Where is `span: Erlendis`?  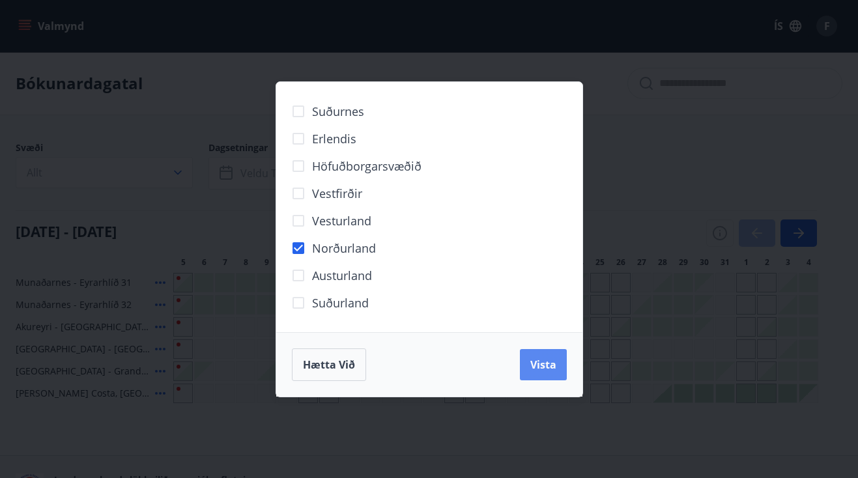
span: Erlendis is located at coordinates (334, 139).